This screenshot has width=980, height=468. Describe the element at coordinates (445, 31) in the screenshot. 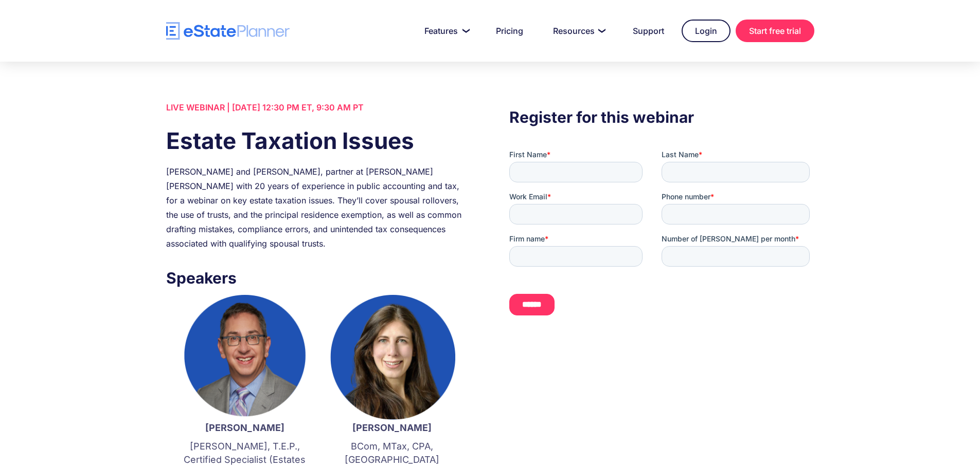

I see `a: Features` at that location.